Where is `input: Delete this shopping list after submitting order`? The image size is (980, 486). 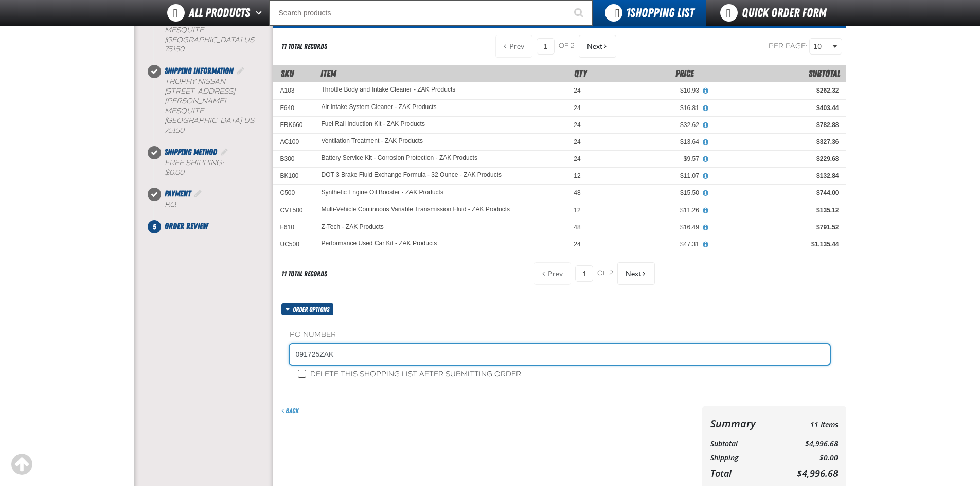 input: Delete this shopping list after submitting order is located at coordinates (302, 374).